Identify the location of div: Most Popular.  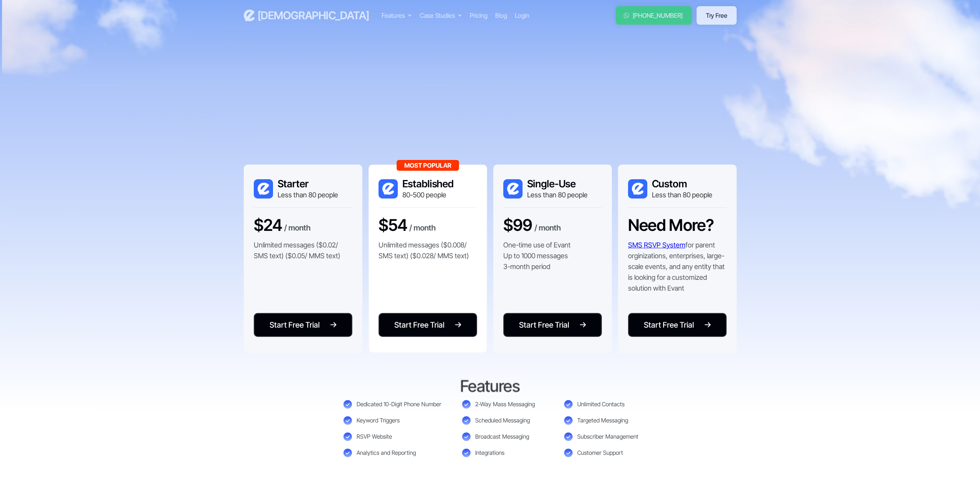
(428, 165).